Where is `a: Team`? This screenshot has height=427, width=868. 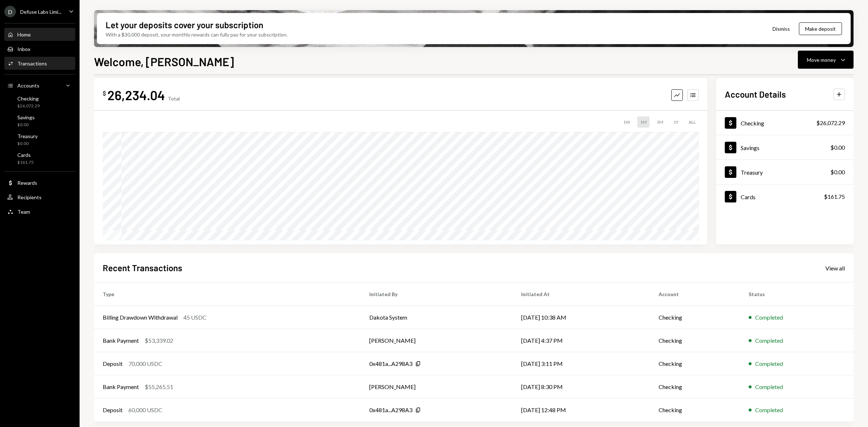 a: Team is located at coordinates (40, 211).